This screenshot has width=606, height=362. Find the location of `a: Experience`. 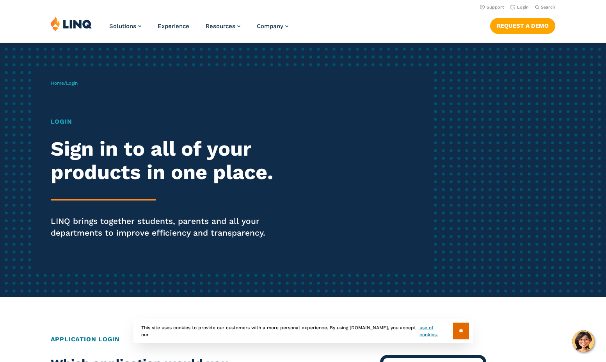

a: Experience is located at coordinates (173, 26).